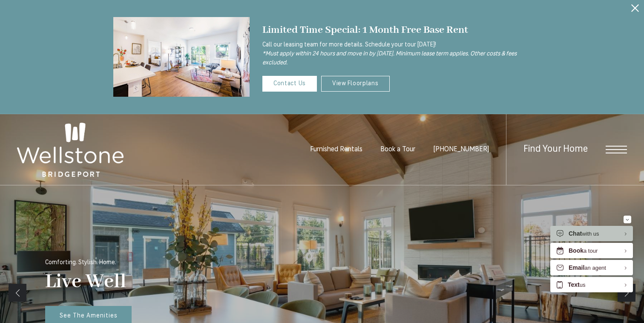  What do you see at coordinates (556, 149) in the screenshot?
I see `a: Find Your Home` at bounding box center [556, 149].